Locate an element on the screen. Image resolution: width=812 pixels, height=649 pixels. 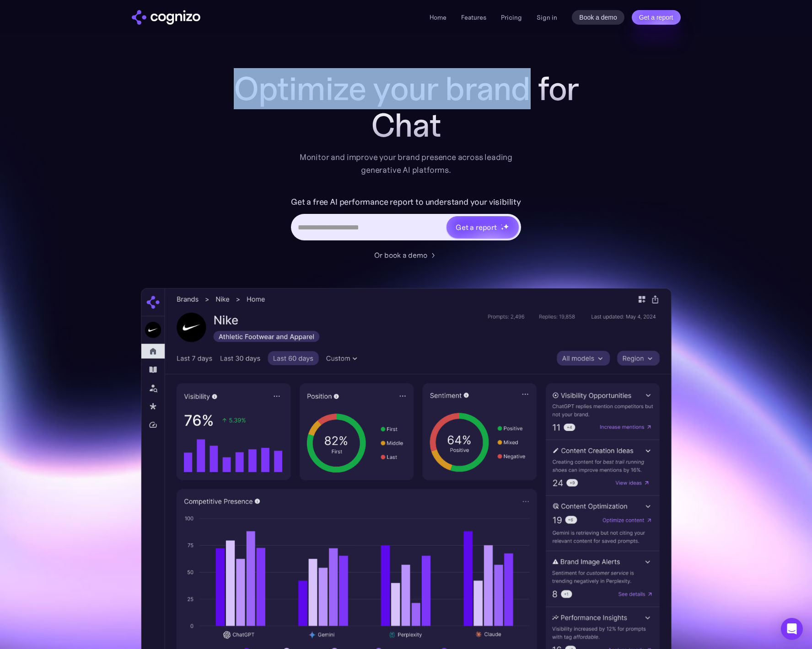
label: Get a free AI performance report to understand your visibility is located at coordinates (405, 202).